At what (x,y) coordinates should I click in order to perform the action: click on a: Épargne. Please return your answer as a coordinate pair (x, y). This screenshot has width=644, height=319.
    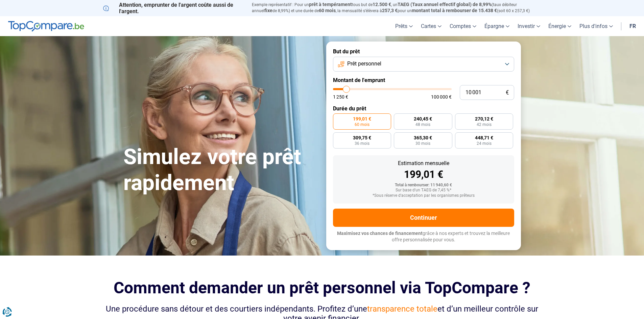
    Looking at the image, I should click on (497, 26).